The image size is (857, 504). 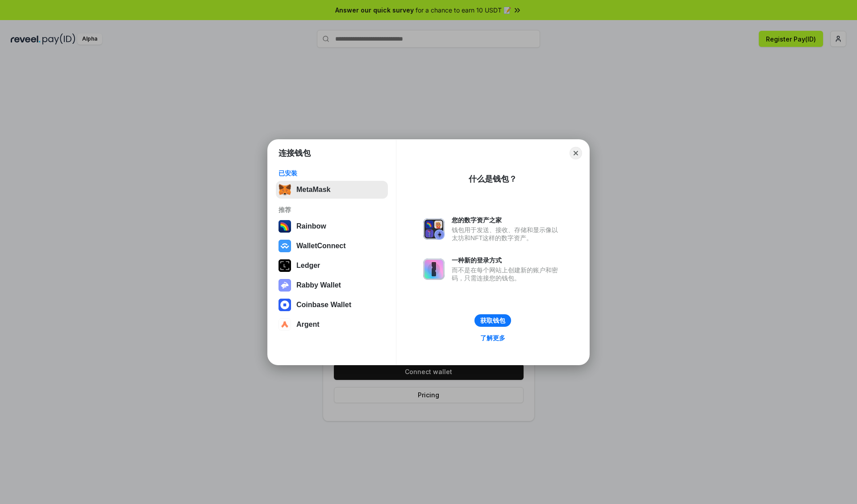 I want to click on img: svg+xml,%3Csvg%20xmlns%3D%22http%3A%2F%2Fwww.w3.org%2F2000%2Fsvg%22%20width%3D%2228%22%20height%3..., so click(x=285, y=265).